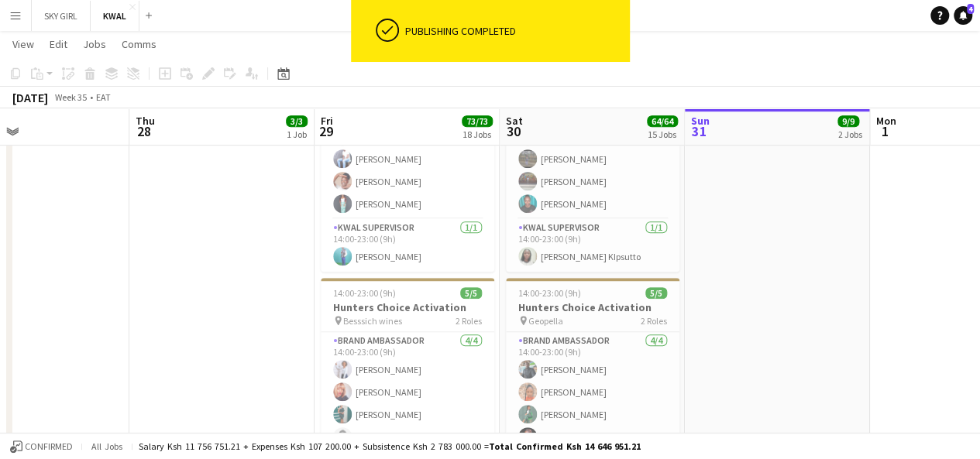 Image resolution: width=980 pixels, height=459 pixels. I want to click on span: Fri, so click(327, 120).